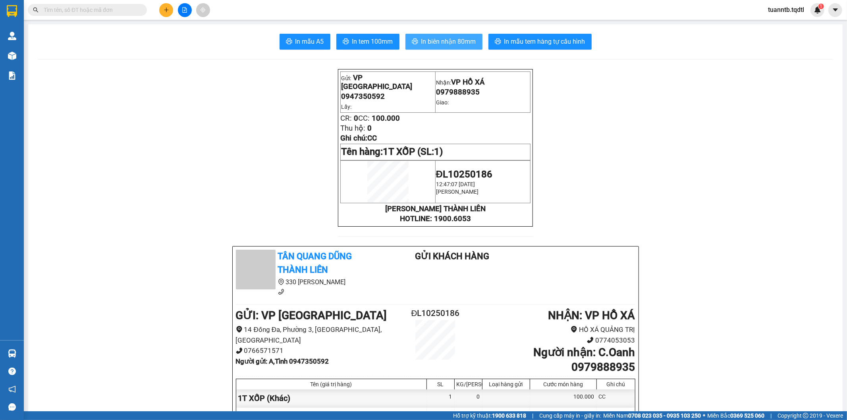  I want to click on strong: 0369 525 060, so click(747, 416).